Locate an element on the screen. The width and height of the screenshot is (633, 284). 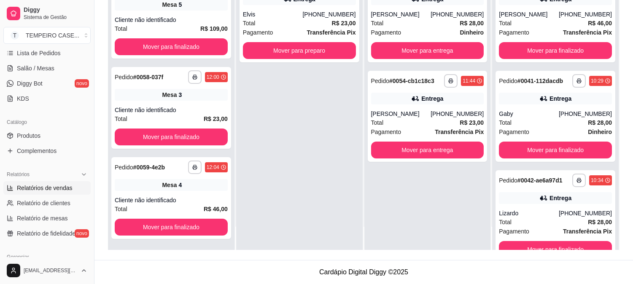
button: Mover para preparo is located at coordinates (299, 51).